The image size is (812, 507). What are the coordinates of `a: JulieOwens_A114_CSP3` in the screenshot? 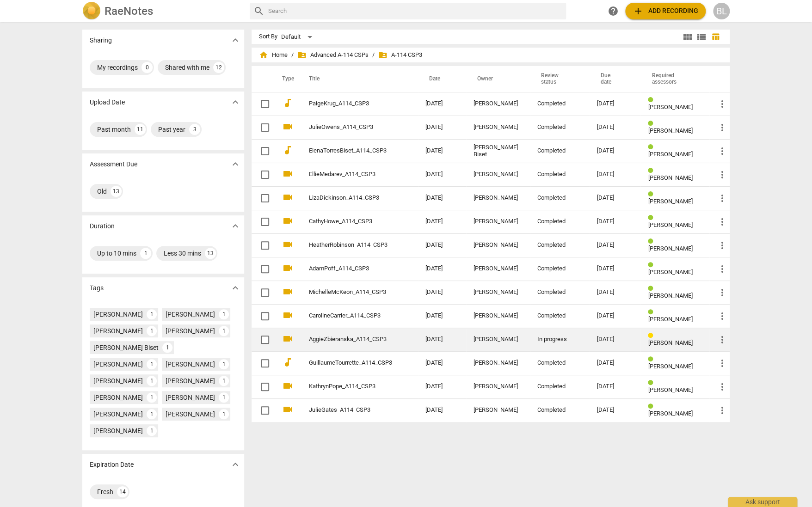 It's located at (350, 128).